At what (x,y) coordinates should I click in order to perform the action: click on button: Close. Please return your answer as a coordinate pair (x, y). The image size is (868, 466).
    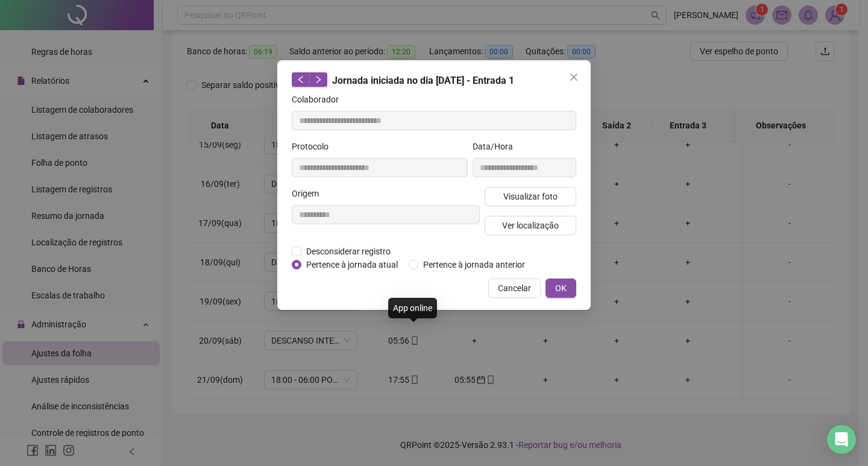
    Looking at the image, I should click on (574, 77).